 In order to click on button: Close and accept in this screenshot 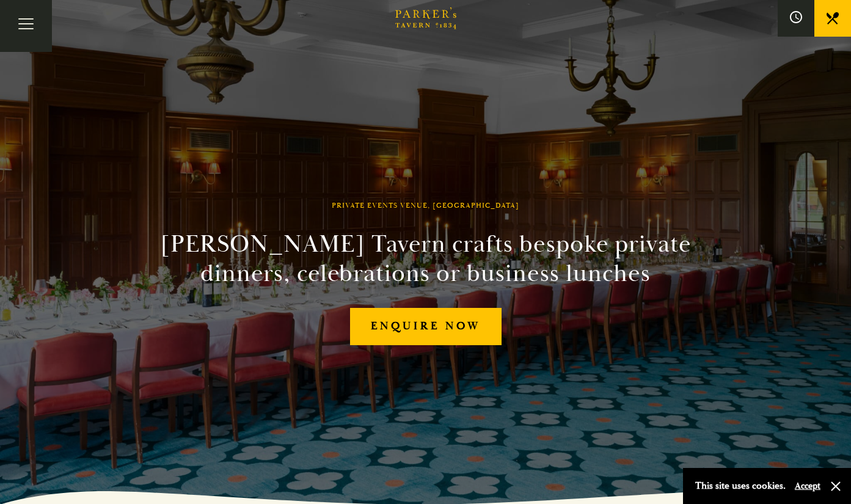, I will do `click(836, 486)`.